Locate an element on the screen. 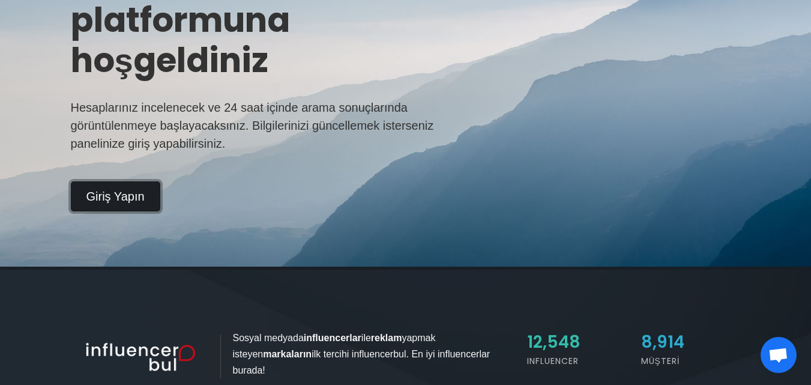  strong: influencerlar is located at coordinates (333, 337).